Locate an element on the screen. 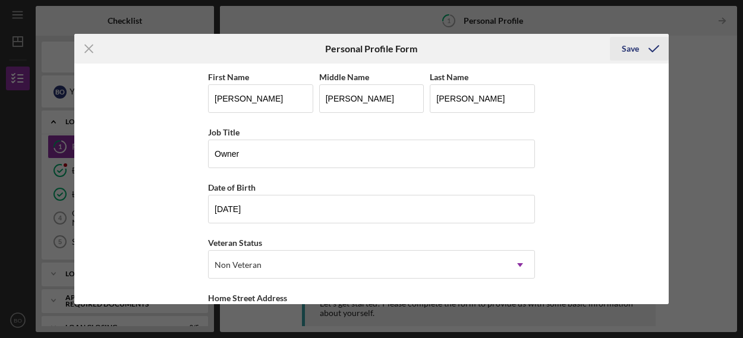  div: Save is located at coordinates (630, 49).